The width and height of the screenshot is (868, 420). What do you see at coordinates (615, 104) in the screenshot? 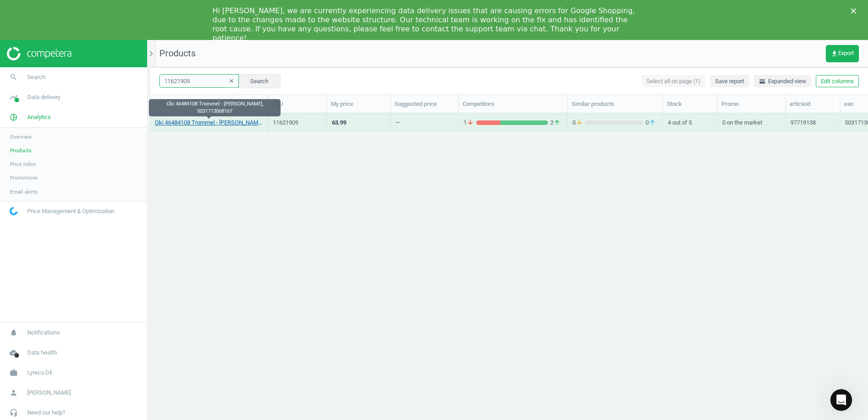
I see `div: Similar products` at bounding box center [615, 104].